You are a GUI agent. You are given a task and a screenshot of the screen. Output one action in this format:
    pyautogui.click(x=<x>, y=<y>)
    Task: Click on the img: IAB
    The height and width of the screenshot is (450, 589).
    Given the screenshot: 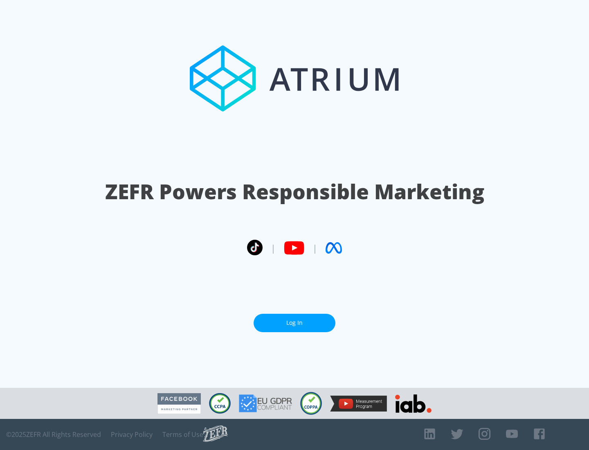 What is the action you would take?
    pyautogui.click(x=413, y=404)
    